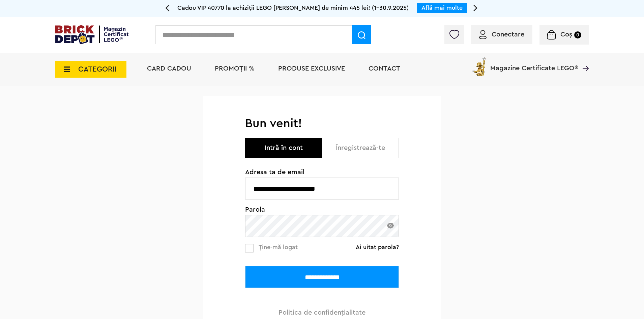 This screenshot has height=319, width=644. I want to click on span: Card Cadou, so click(169, 69).